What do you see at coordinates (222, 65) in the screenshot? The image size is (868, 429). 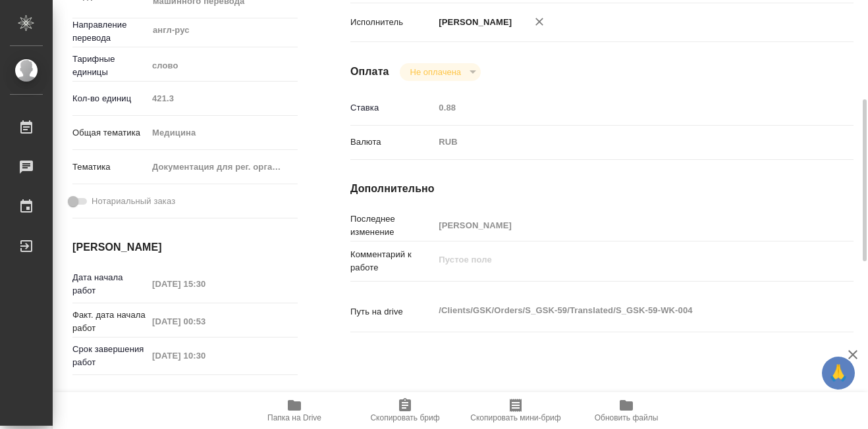 I see `div: слово` at bounding box center [222, 65].